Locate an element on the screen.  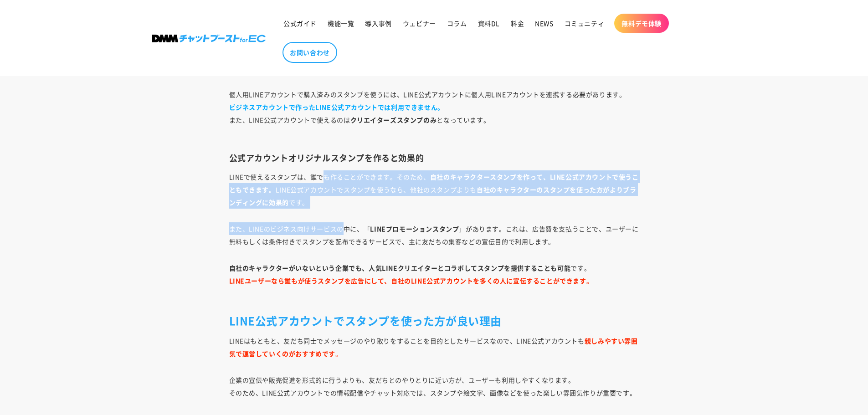
p: LINEで使えるスタンプは、誰でも作ることができます。そのため、 LINE公式アカウントでスタンプを使うなら、他社のスタンプよりも です。 is located at coordinates (434, 189).